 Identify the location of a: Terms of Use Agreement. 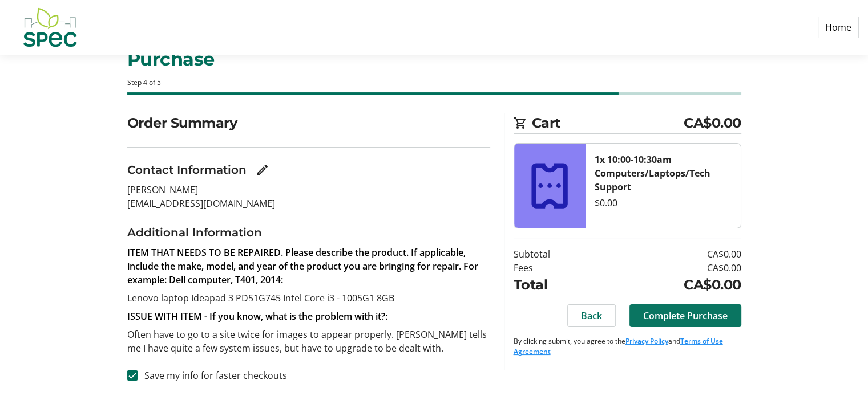
(618, 346).